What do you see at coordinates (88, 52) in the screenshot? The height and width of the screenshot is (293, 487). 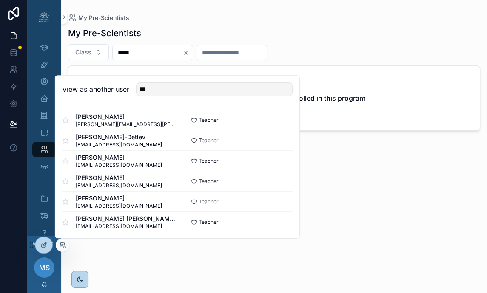 I see `button: Select Button` at bounding box center [88, 52].